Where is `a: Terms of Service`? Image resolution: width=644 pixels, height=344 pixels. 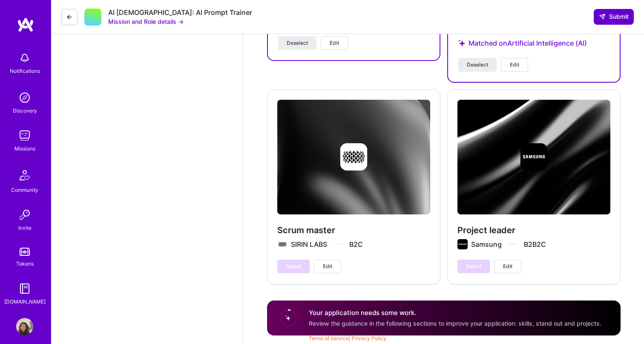
a: Terms of Service is located at coordinates (329, 338).